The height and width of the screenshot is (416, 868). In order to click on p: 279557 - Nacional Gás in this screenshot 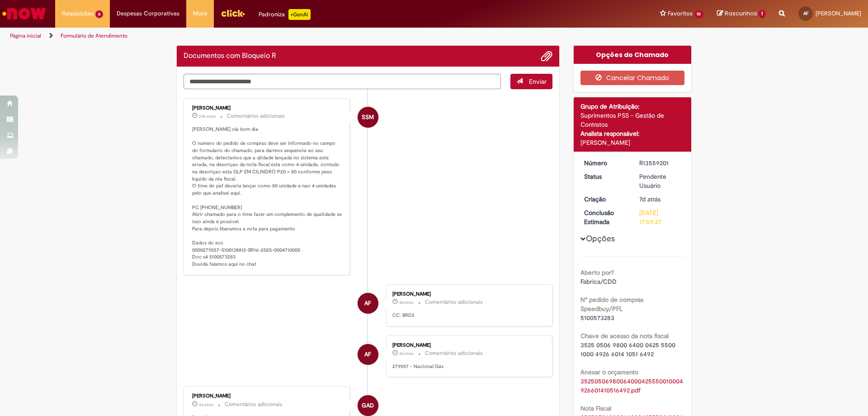, I will do `click(468, 367)`.